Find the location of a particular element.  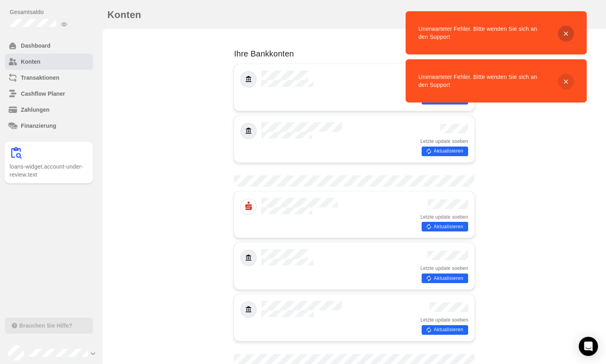

a: Dashboard is located at coordinates (49, 45).